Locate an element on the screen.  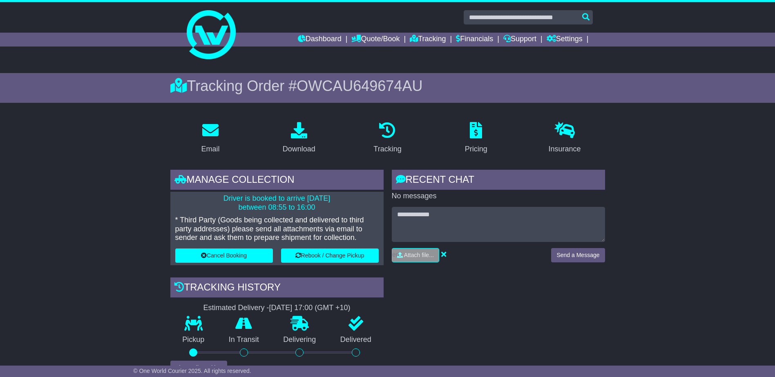
span: © One World Courier 2025. All rights reserved. is located at coordinates (192, 371).